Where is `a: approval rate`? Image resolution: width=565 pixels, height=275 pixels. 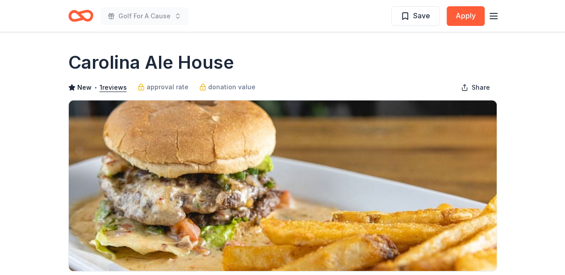 a: approval rate is located at coordinates (163, 87).